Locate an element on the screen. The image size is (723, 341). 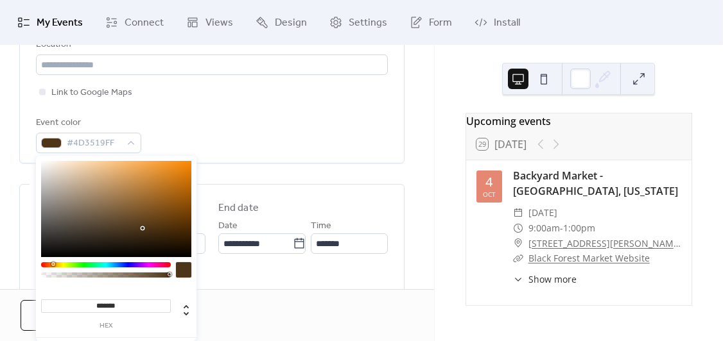
a: Black Forest Market Website is located at coordinates (588, 258).